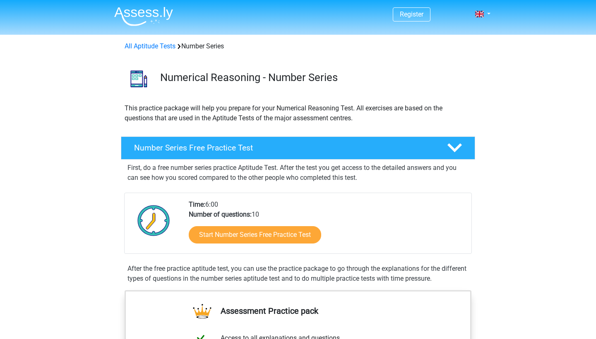 This screenshot has height=339, width=596. Describe the element at coordinates (139, 79) in the screenshot. I see `img: number series` at that location.